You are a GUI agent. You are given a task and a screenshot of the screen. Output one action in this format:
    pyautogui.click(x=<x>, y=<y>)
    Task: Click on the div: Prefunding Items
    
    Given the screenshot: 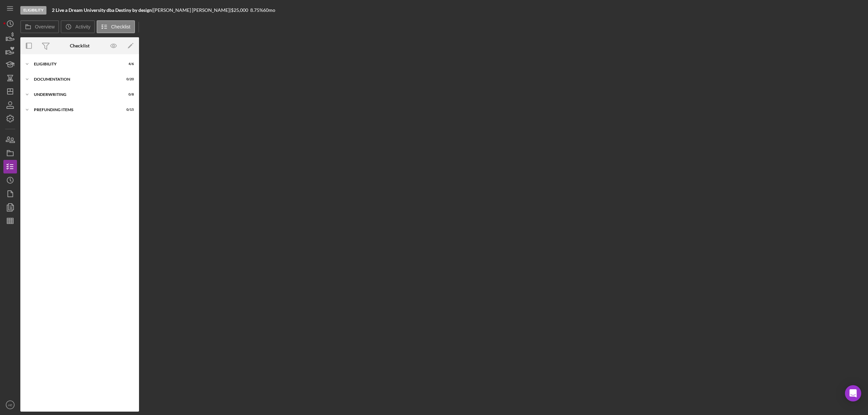 What is the action you would take?
    pyautogui.click(x=75, y=110)
    